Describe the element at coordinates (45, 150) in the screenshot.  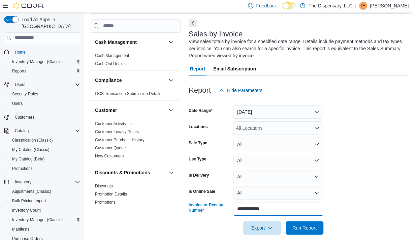
I see `span: My Catalog (Classic)` at that location.